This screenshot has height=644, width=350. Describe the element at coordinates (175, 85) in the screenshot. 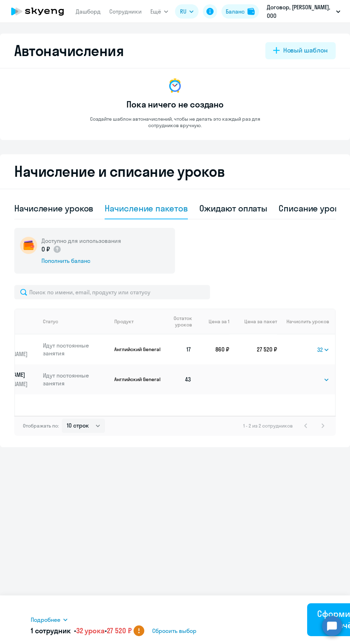

I see `img: no-data` at that location.